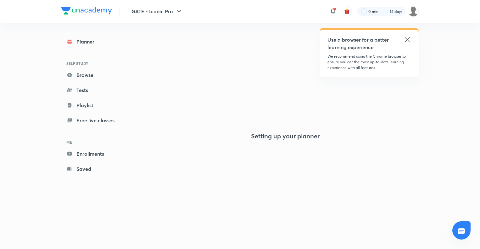  Describe the element at coordinates (98, 90) in the screenshot. I see `a: Tests` at that location.